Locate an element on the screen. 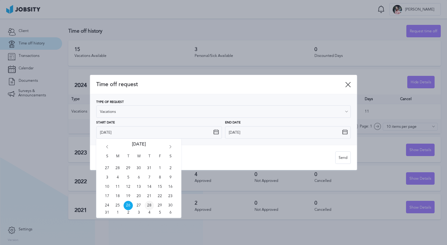  button: Send is located at coordinates (343, 157).